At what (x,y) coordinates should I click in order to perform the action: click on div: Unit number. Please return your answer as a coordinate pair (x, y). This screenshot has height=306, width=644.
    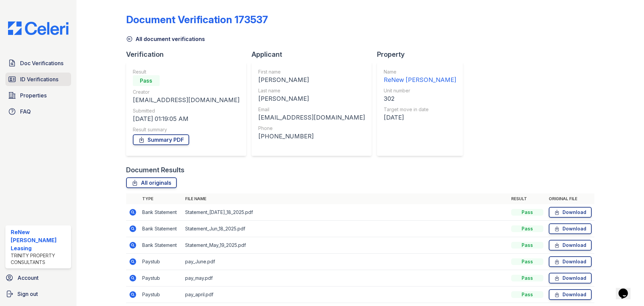
    Looking at the image, I should click on (420, 90).